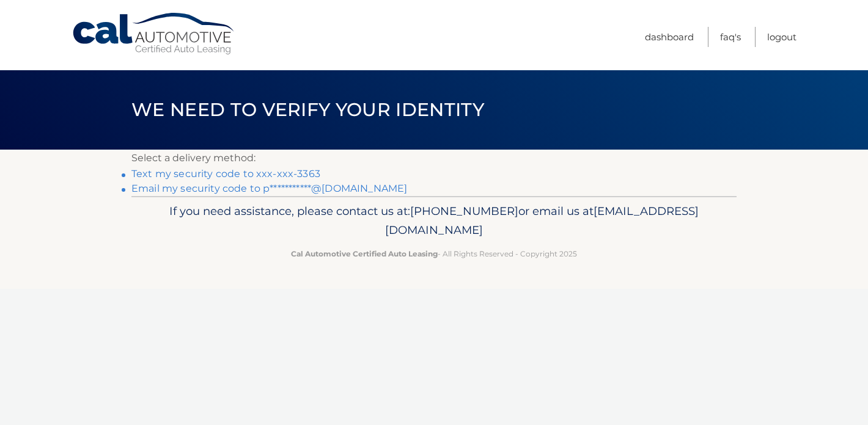  What do you see at coordinates (364, 254) in the screenshot?
I see `strong: Cal Automotive Certified Auto Leasing` at bounding box center [364, 254].